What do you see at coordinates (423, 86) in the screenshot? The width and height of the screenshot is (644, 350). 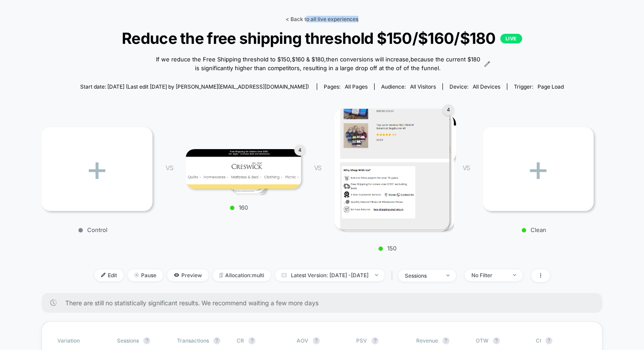 I see `span: All Visitors` at bounding box center [423, 86].